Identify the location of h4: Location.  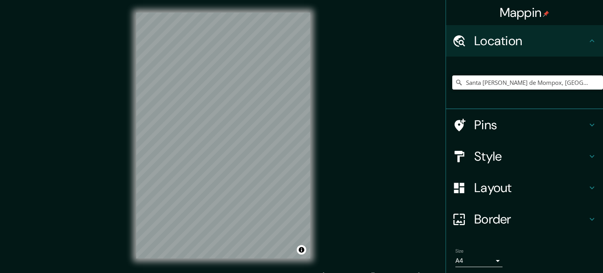
(531, 41).